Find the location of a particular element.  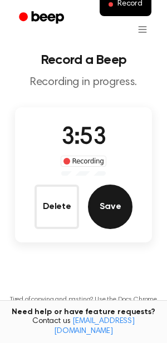

div: Recording is located at coordinates (83, 161).